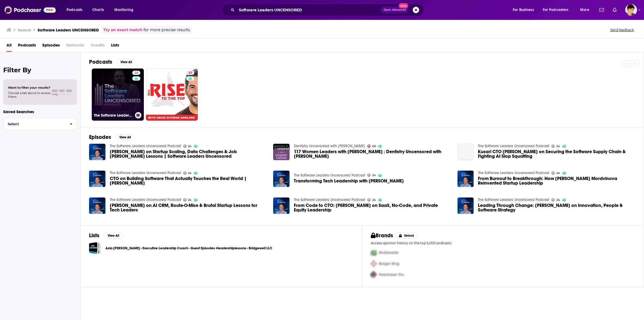 Image resolution: width=644 pixels, height=320 pixels. I want to click on h3: The Software Leaders Uncensored Podcast, so click(113, 115).